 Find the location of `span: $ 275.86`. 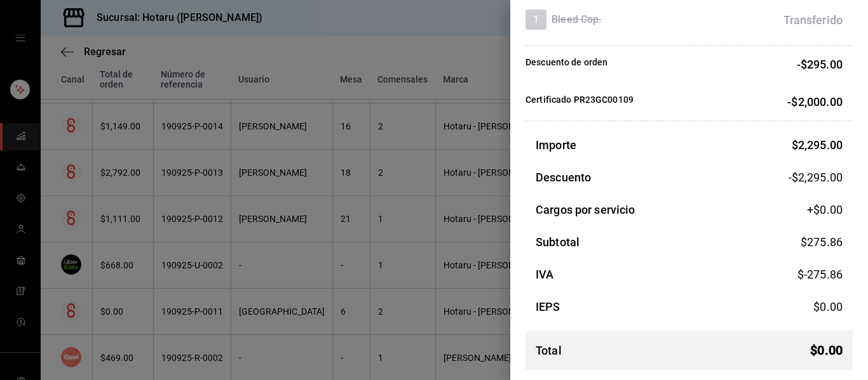

span: $ 275.86 is located at coordinates (821, 242).